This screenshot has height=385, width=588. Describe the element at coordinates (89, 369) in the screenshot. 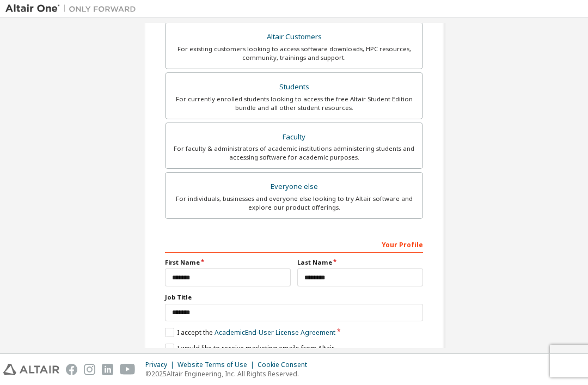

I see `img: instagram.svg` at that location.